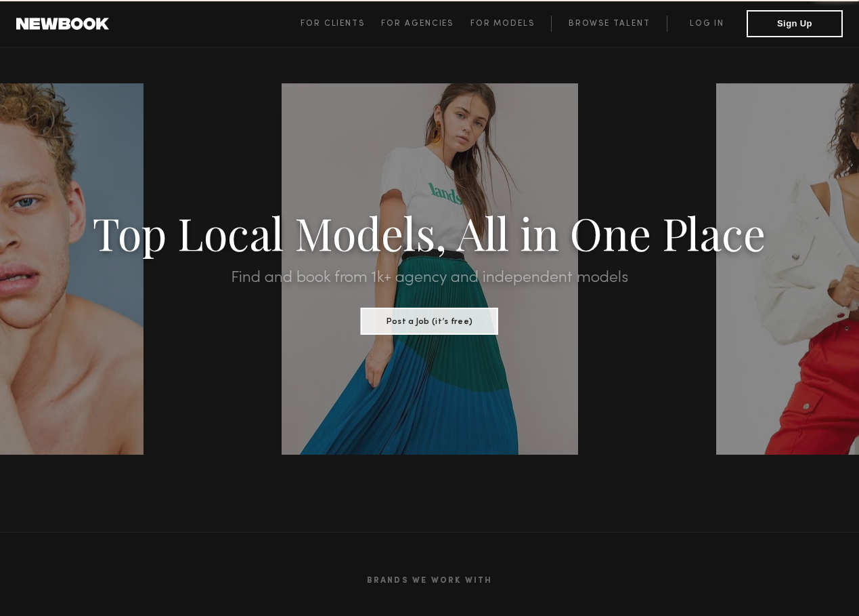 This screenshot has width=859, height=616. What do you see at coordinates (795, 24) in the screenshot?
I see `button: Sign Up` at bounding box center [795, 24].